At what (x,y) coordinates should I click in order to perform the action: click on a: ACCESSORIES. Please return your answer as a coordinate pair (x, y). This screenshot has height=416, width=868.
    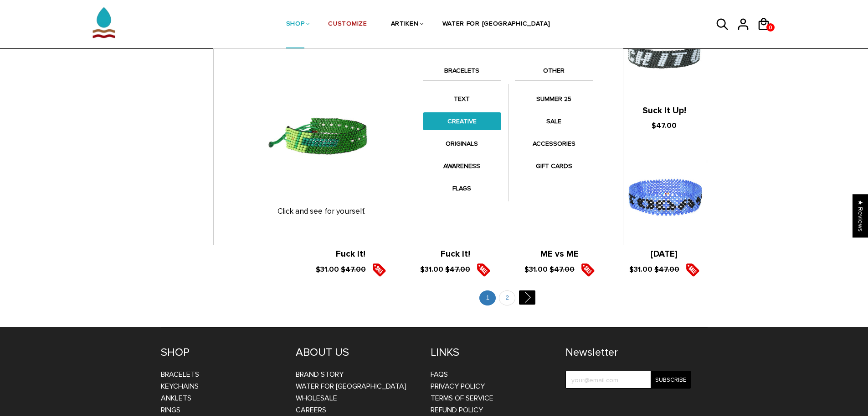
    Looking at the image, I should click on (554, 143).